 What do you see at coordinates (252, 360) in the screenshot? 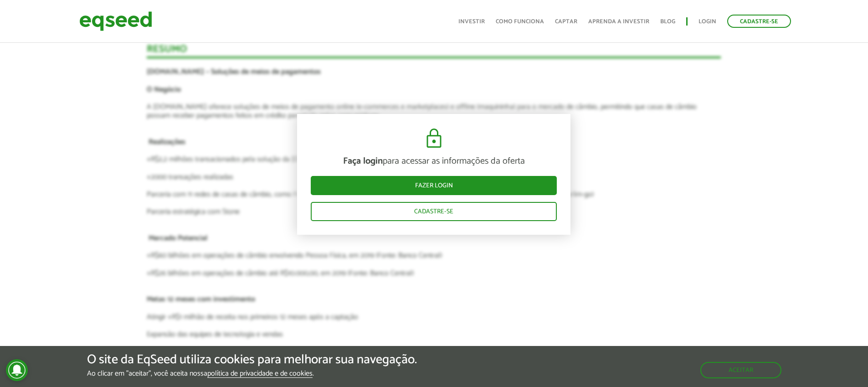
I see `h5: O site da EqSeed utiliza cookies para melhorar sua navegação.` at bounding box center [252, 360].